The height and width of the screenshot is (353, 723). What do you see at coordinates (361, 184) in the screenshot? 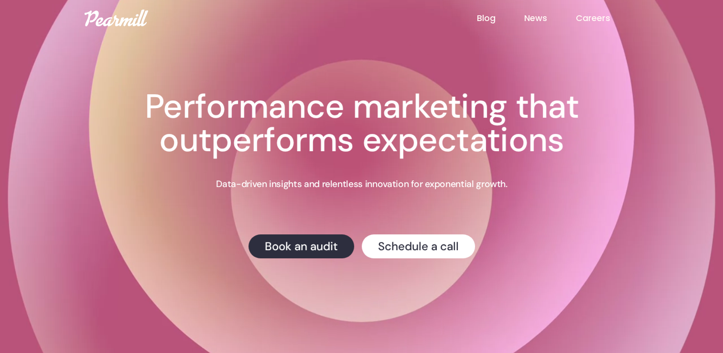
I see `p: Data-driven insights and relentless innovation for exponential growth.` at bounding box center [361, 184].